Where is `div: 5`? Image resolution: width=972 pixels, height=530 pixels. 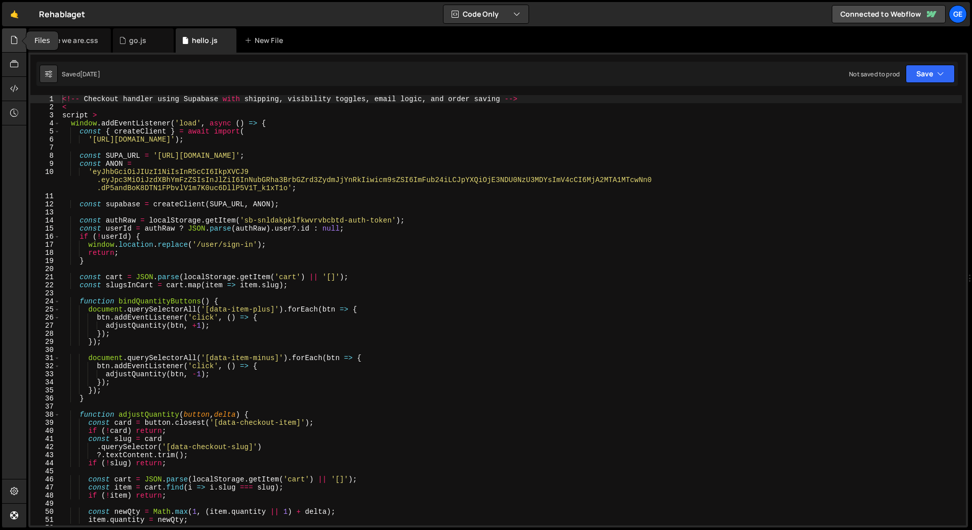 div: 5 is located at coordinates (45, 132).